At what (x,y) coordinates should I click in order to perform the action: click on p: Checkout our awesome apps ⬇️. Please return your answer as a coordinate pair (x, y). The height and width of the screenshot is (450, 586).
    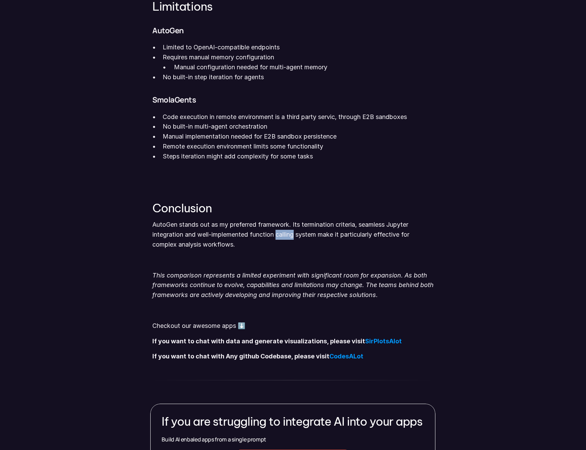
    Looking at the image, I should click on (293, 326).